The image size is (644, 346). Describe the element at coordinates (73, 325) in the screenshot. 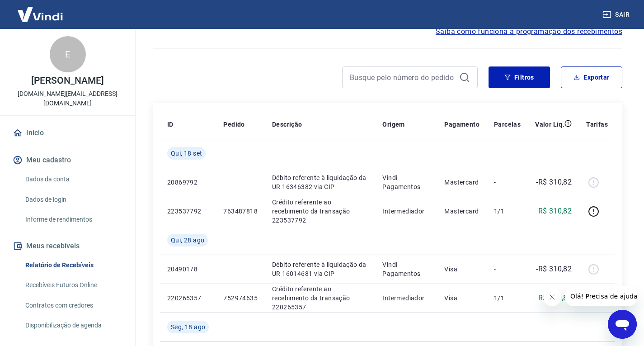

I see `a: Disponibilização de agenda` at that location.